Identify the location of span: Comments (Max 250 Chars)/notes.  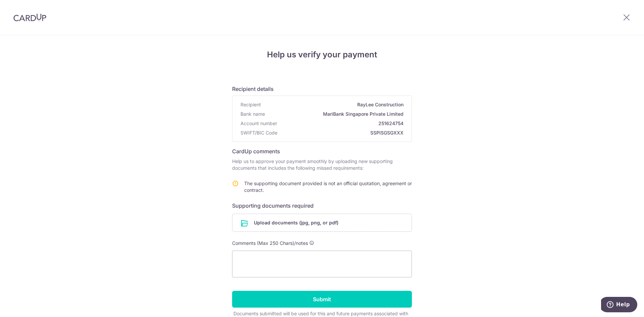
(270, 243).